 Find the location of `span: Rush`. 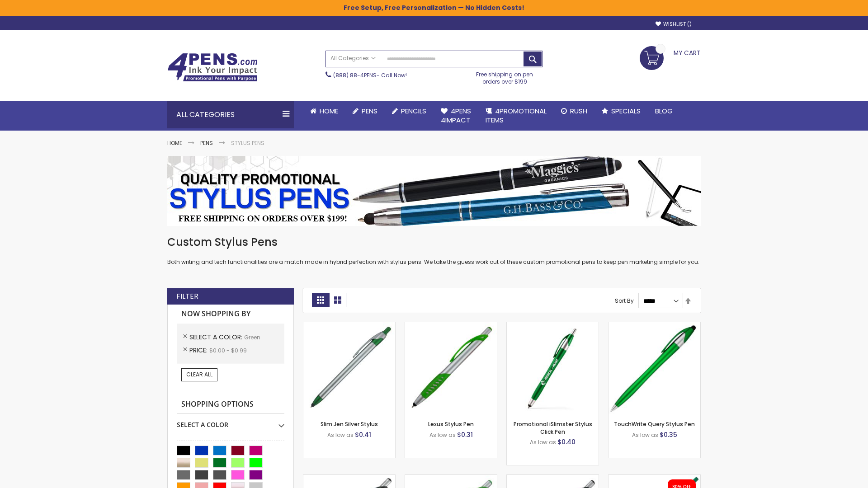

span: Rush is located at coordinates (579, 111).